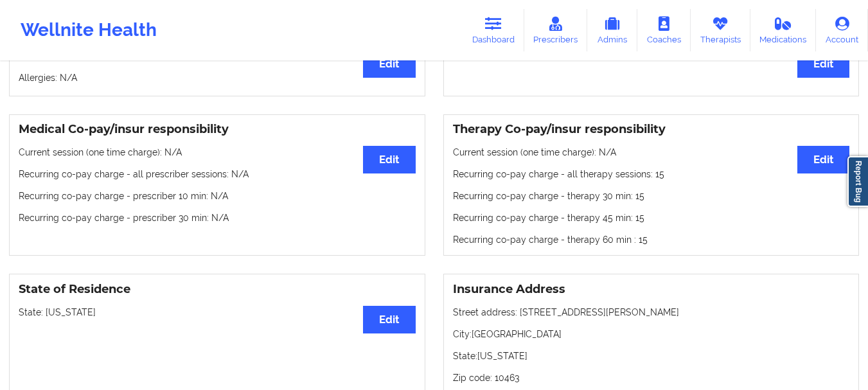  Describe the element at coordinates (651, 289) in the screenshot. I see `h3: Insurance Address` at that location.